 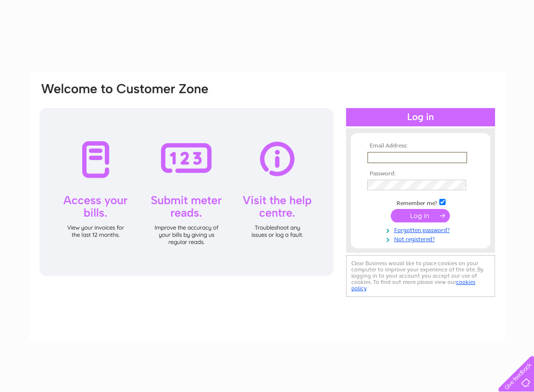 I want to click on th: Password:, so click(x=421, y=174).